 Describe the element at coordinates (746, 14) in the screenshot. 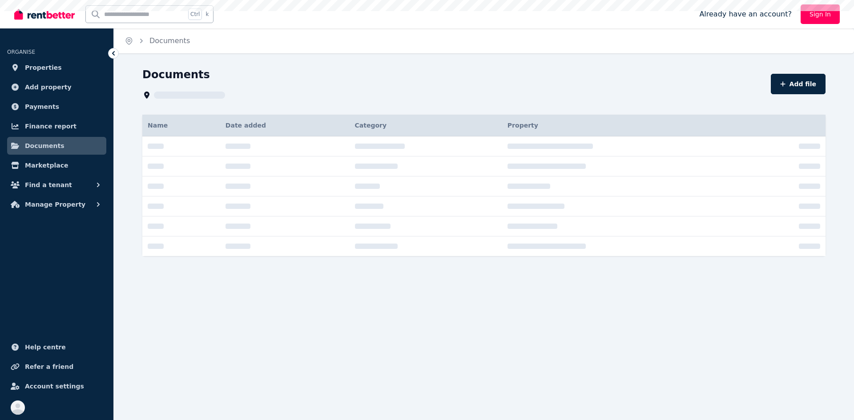

I see `span: Already have an account?` at that location.